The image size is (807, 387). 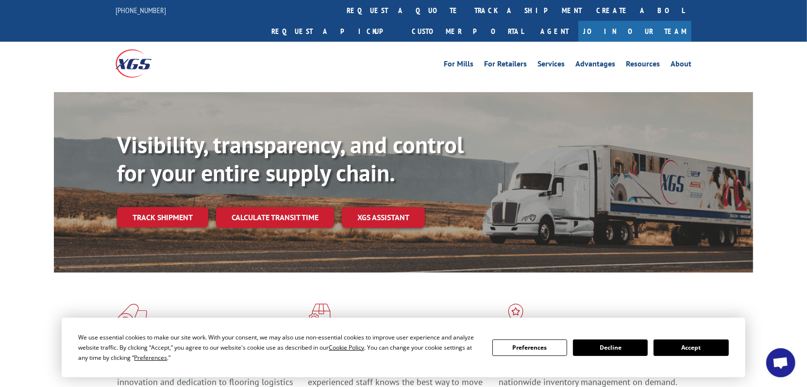 I want to click on a: XGS ASSISTANT, so click(x=383, y=217).